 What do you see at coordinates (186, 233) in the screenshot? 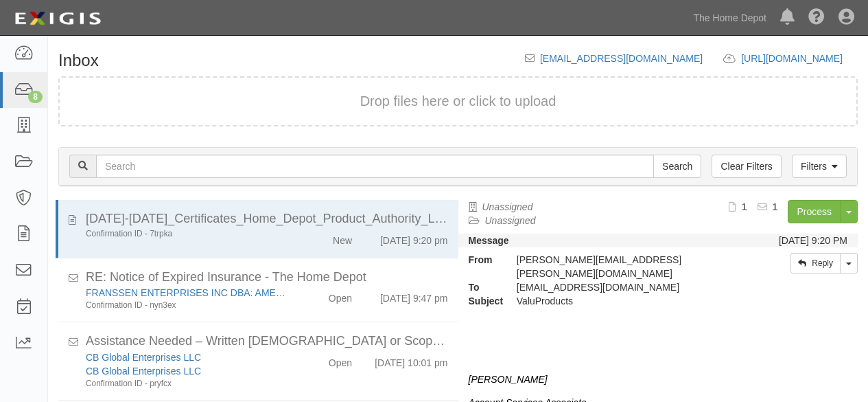
I see `div: Confirmation ID - 7trpka` at bounding box center [186, 233].